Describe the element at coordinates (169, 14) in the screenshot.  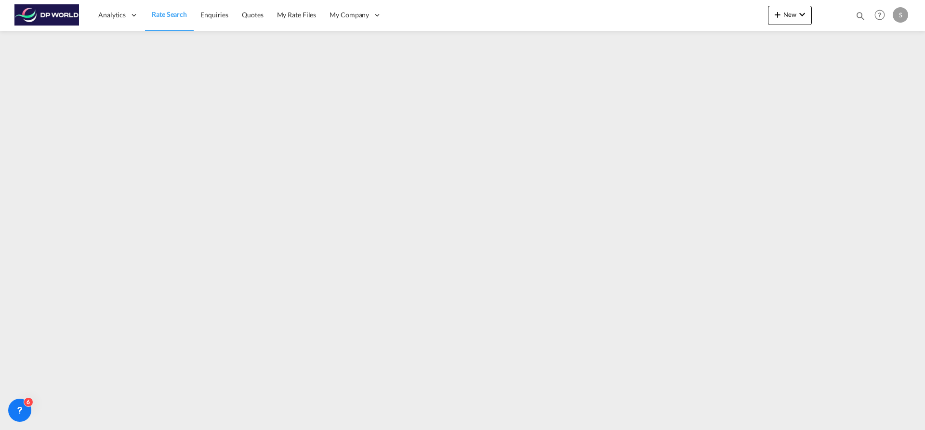
I see `span: Rate Search` at that location.